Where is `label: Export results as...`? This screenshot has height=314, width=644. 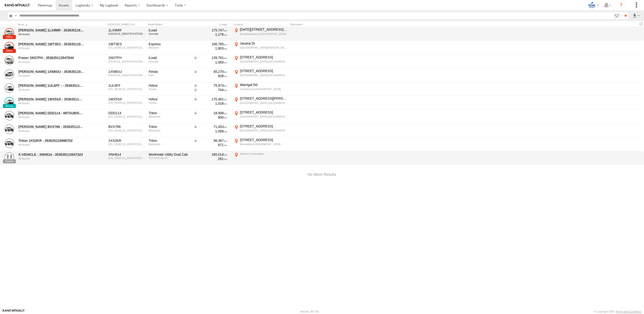
label: Export results as... is located at coordinates (636, 16).